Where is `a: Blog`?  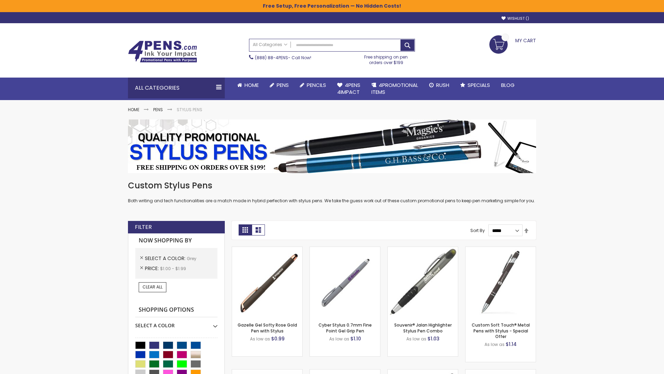
a: Blog is located at coordinates (508, 85).